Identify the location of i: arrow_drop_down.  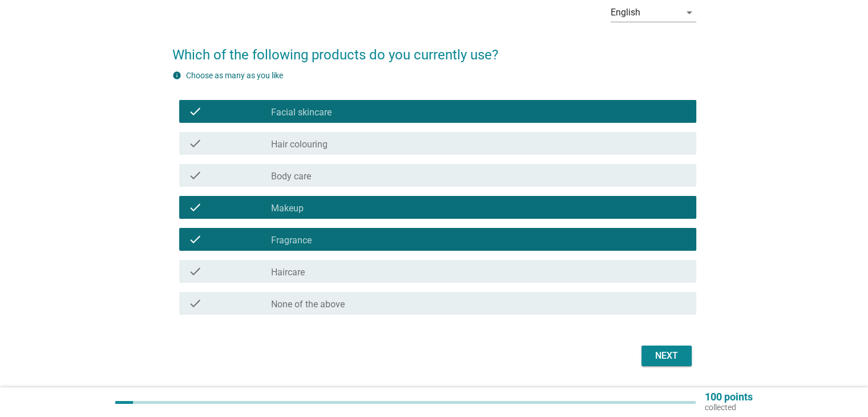
(690, 12).